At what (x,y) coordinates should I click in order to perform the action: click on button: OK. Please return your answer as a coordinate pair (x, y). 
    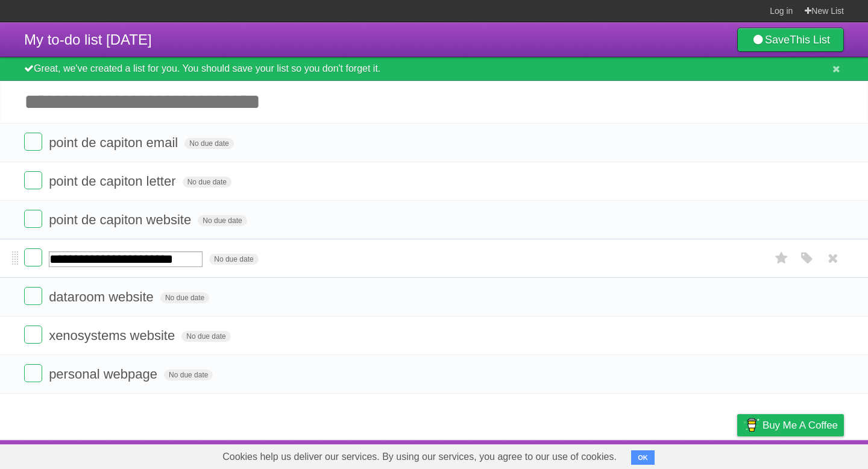
    Looking at the image, I should click on (643, 458).